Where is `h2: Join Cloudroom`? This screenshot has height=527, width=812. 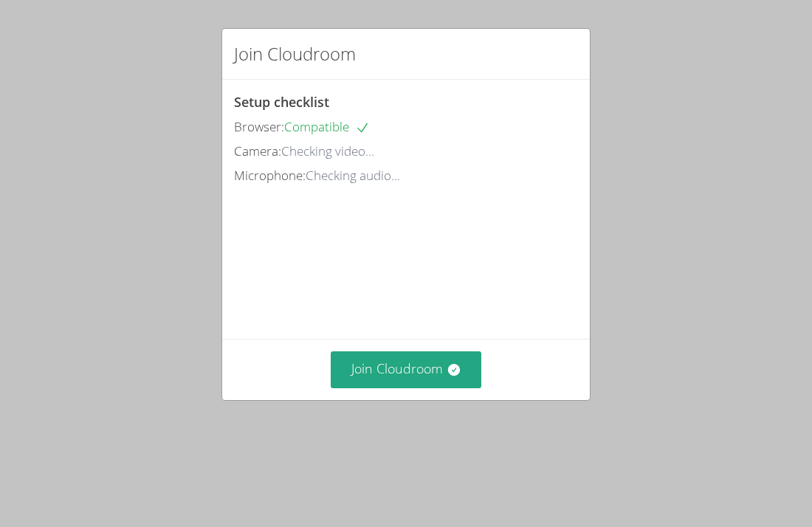 h2: Join Cloudroom is located at coordinates (294, 54).